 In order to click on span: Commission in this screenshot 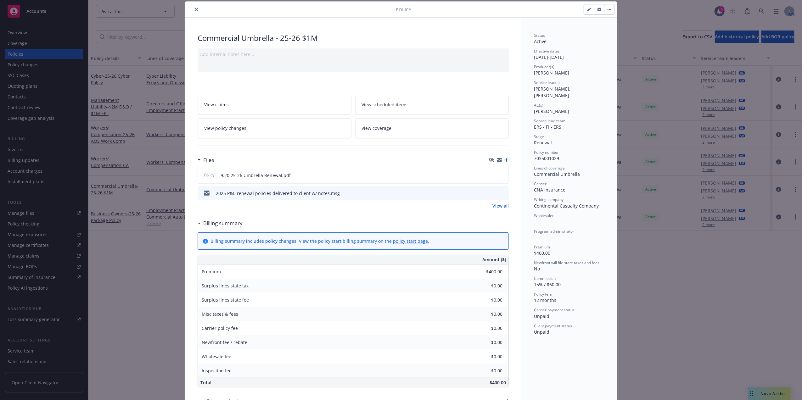, I will do `click(544, 278)`.